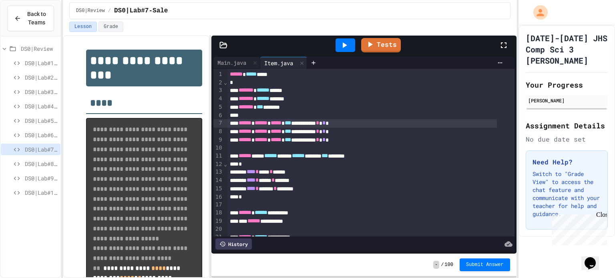 Image resolution: width=615 pixels, height=278 pixels. Describe the element at coordinates (566, 85) in the screenshot. I see `h2: Your Progress` at that location.